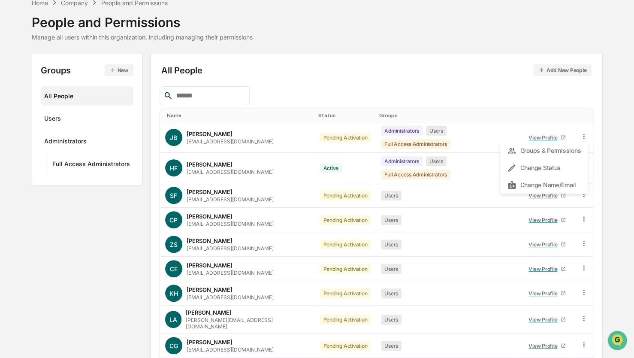  What do you see at coordinates (82, 25) in the screenshot?
I see `p: How can we help?` at bounding box center [82, 25].